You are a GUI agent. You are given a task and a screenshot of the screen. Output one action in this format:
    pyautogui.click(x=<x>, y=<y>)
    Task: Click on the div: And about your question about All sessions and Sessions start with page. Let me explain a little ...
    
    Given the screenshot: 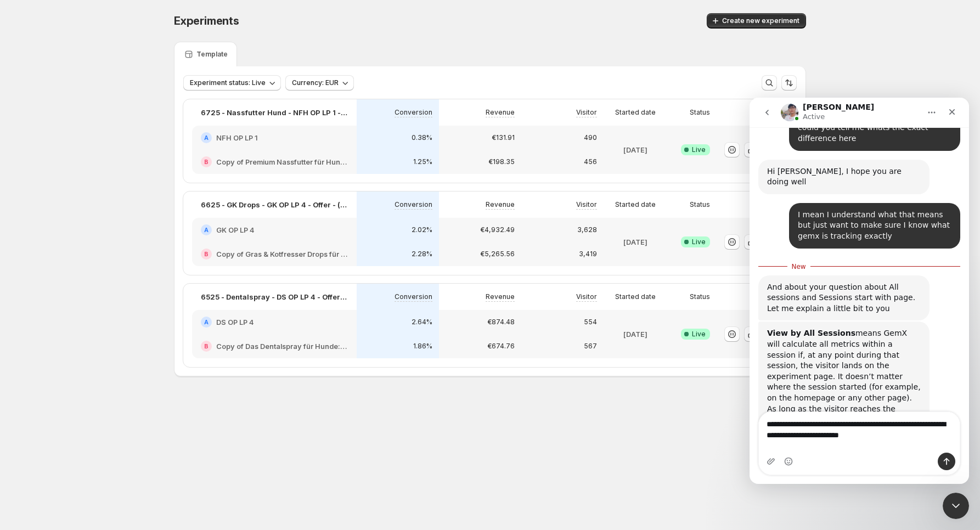 What is the action you would take?
    pyautogui.click(x=95, y=201)
    